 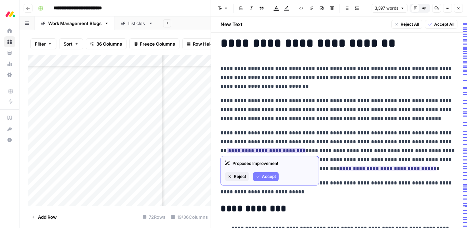 I want to click on button: 36 Columns, so click(x=106, y=44).